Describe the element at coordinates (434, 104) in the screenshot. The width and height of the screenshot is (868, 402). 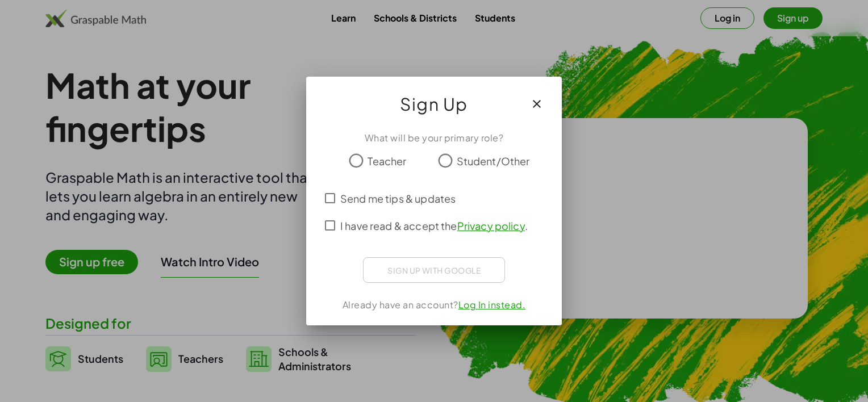
I see `span: Sign Up` at that location.